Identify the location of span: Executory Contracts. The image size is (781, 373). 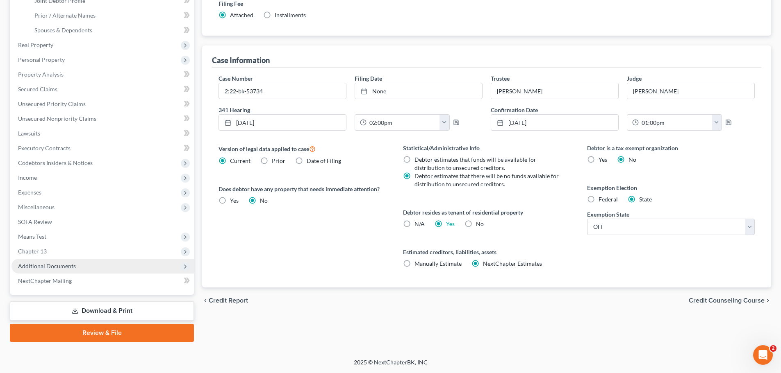
(44, 148).